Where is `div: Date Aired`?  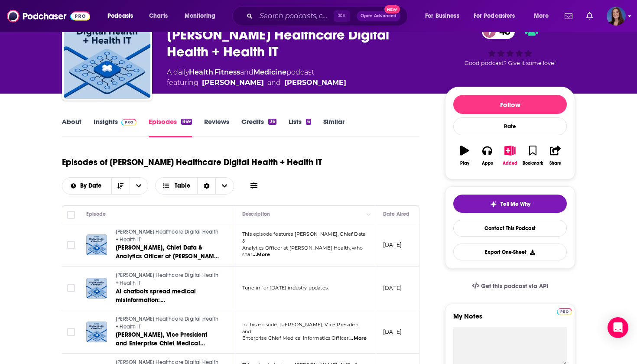 div: Date Aired is located at coordinates (396, 214).